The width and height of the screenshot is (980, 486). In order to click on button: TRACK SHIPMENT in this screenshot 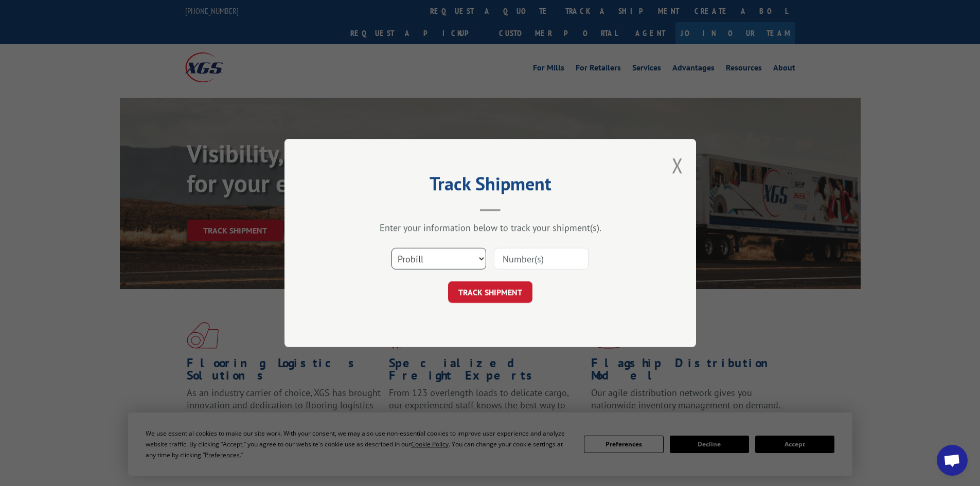, I will do `click(490, 292)`.